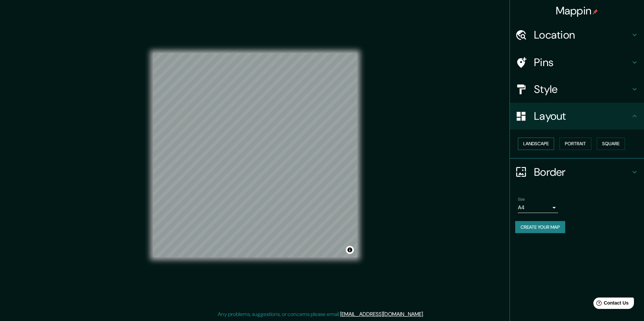  What do you see at coordinates (577, 116) in the screenshot?
I see `div: Layout` at bounding box center [577, 116].